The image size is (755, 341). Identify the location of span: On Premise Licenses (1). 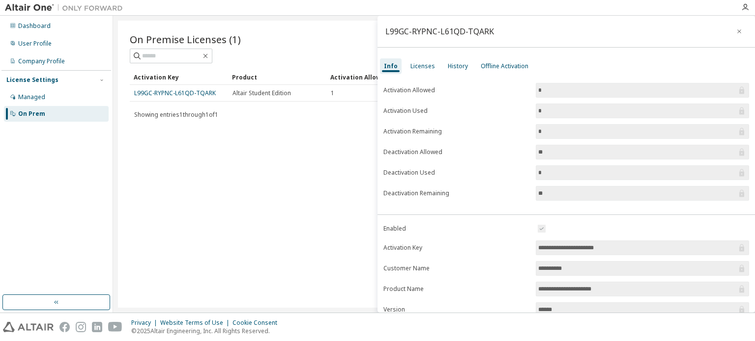
(185, 39).